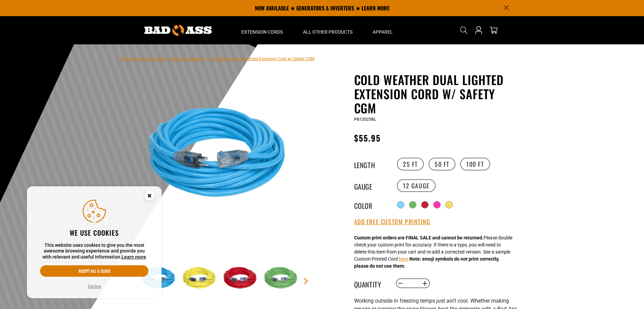  Describe the element at coordinates (134, 257) in the screenshot. I see `a: Learn more` at that location.